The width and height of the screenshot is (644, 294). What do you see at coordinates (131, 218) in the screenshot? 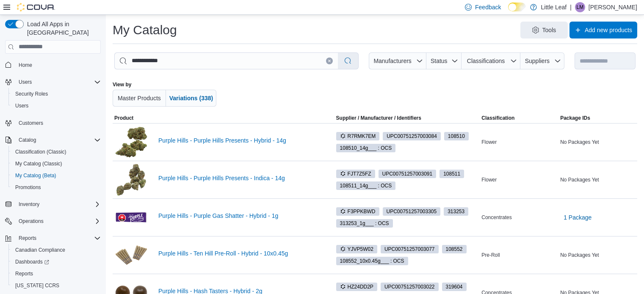
I see `img: Purple Hills - Purple Gas Shatter - Hybrid - 1g` at bounding box center [131, 218].